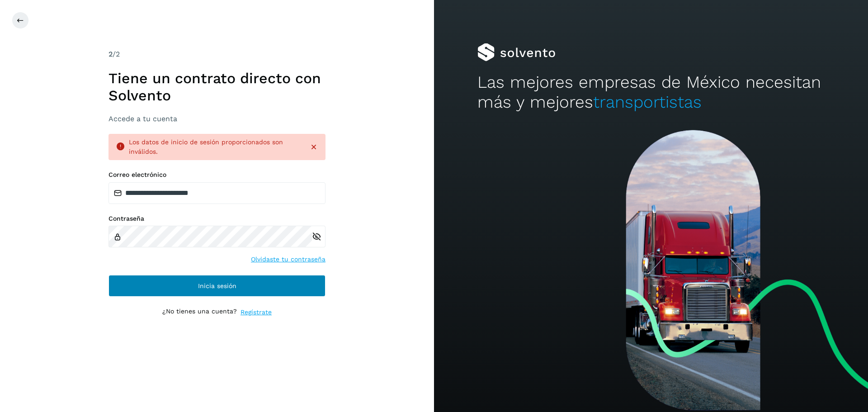 This screenshot has width=868, height=412. I want to click on div: /2, so click(217, 54).